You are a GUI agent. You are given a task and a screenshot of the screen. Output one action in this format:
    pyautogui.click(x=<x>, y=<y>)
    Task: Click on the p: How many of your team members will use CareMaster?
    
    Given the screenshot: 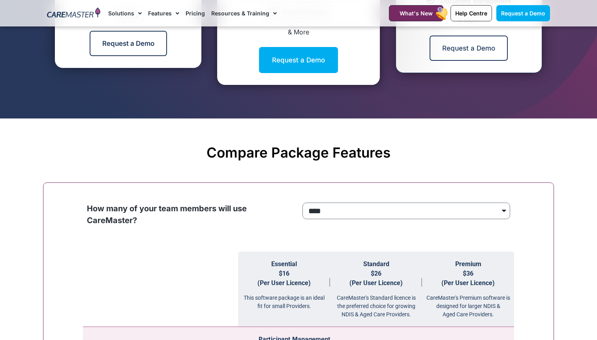 What is the action you would take?
    pyautogui.click(x=191, y=214)
    